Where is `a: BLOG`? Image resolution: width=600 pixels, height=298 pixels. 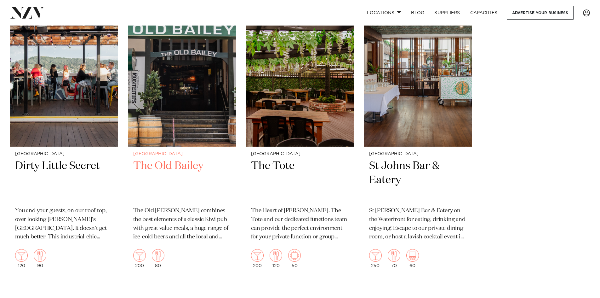
a: BLOG is located at coordinates (418, 13).